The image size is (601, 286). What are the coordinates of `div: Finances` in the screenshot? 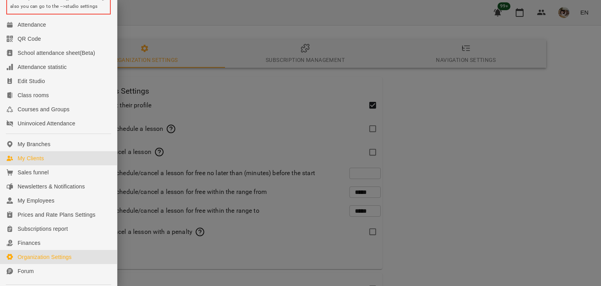 It's located at (29, 243).